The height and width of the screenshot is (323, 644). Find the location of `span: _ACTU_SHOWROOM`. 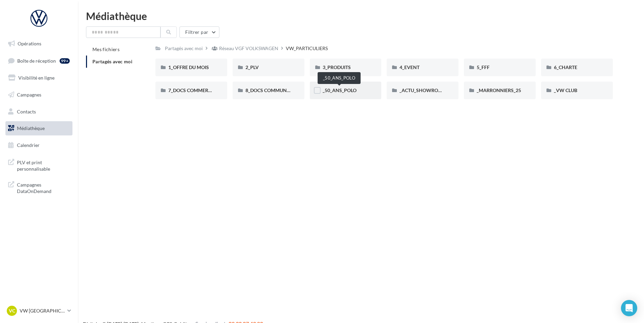

span: _ACTU_SHOWROOM is located at coordinates (423, 90).